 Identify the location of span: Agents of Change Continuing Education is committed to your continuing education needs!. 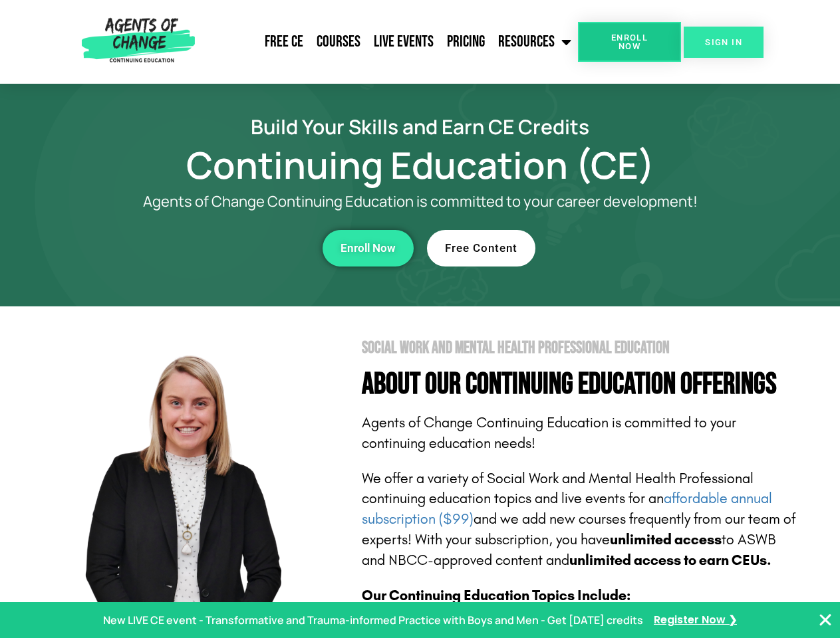
(549, 432).